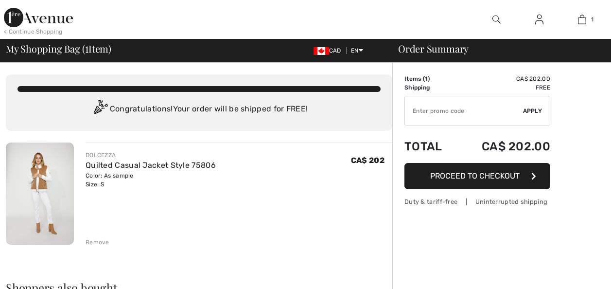 This screenshot has height=289, width=611. I want to click on div: Color: As sample Size: S, so click(151, 180).